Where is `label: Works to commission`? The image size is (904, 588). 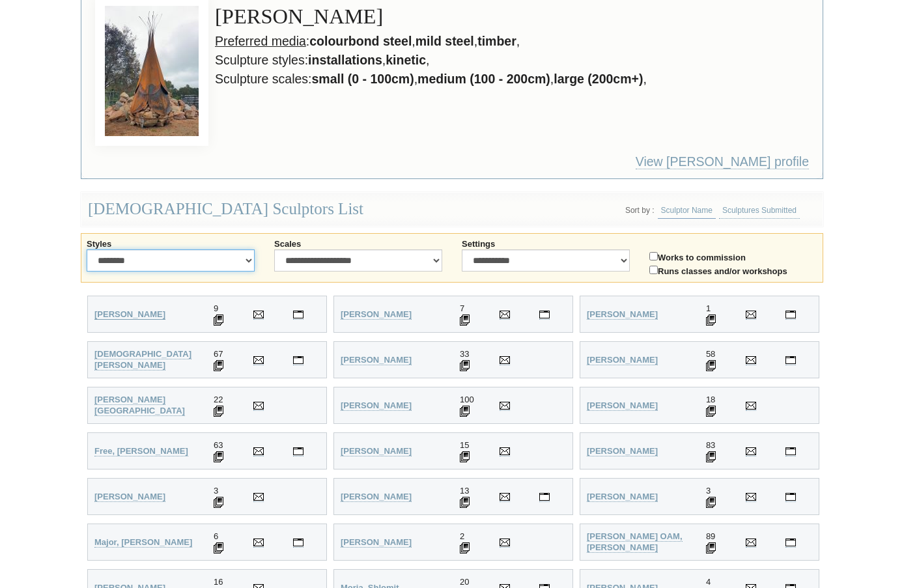
label: Works to commission is located at coordinates (733, 256).